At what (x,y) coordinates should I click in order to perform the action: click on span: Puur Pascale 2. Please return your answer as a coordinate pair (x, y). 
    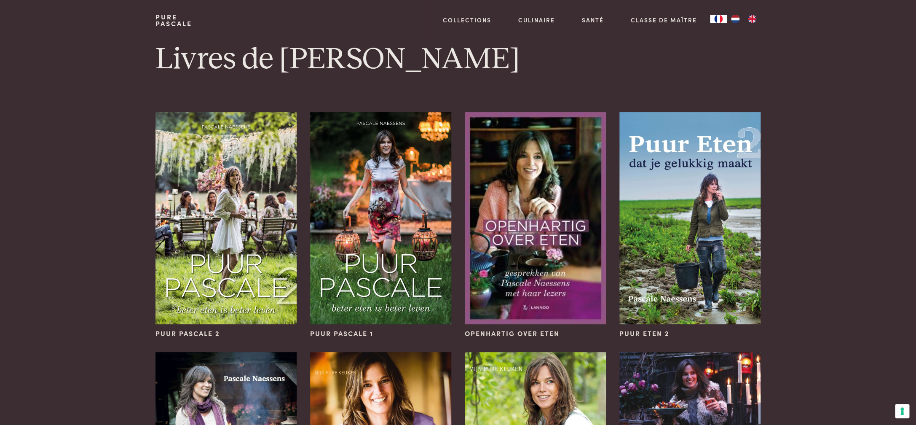
    Looking at the image, I should click on (187, 333).